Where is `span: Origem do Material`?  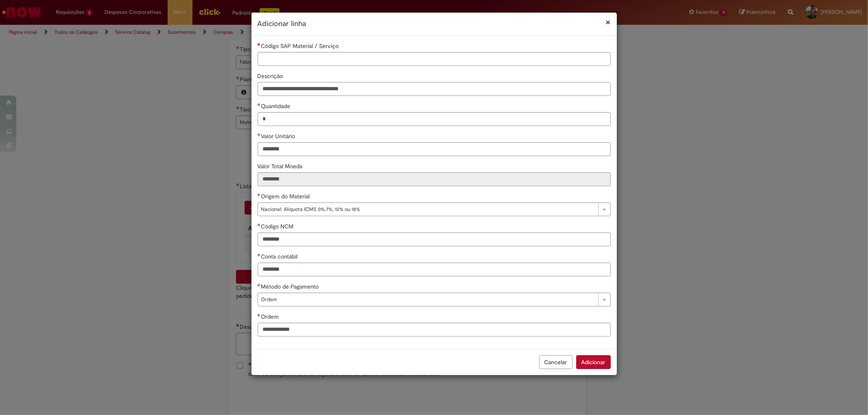
span: Origem do Material is located at coordinates (286, 196).